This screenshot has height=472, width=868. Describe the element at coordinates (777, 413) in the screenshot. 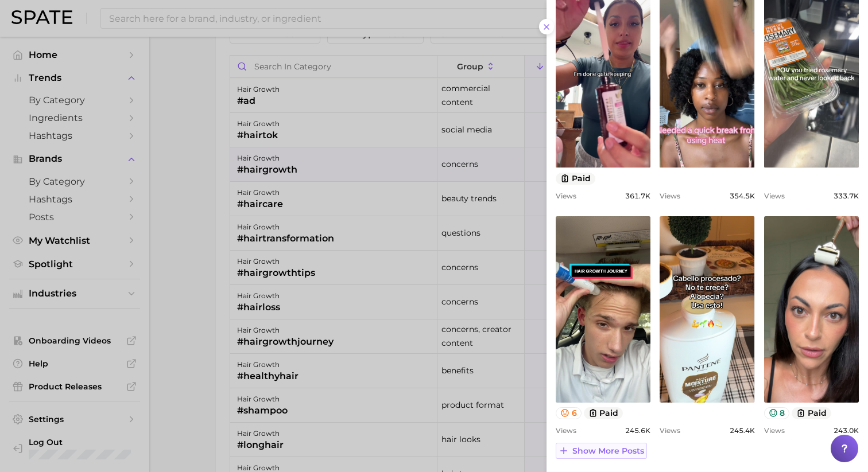

I see `button: 8` at that location.